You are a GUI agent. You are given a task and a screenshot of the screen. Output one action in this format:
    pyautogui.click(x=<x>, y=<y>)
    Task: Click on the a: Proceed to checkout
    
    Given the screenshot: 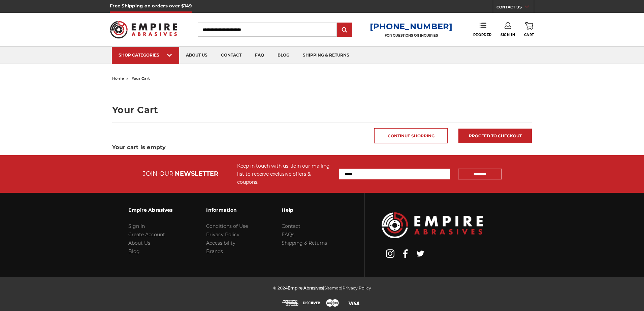 What is the action you would take?
    pyautogui.click(x=495, y=135)
    